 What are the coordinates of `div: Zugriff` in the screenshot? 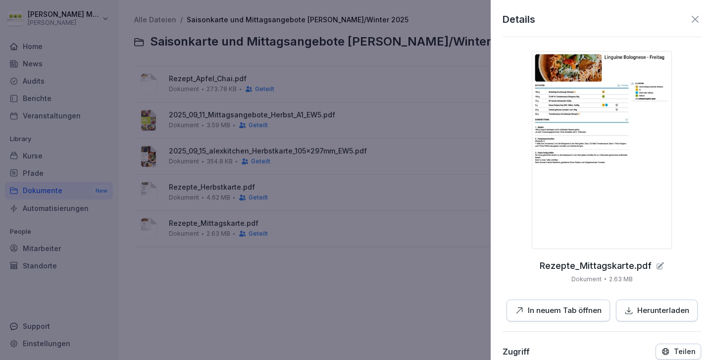 It's located at (516, 352).